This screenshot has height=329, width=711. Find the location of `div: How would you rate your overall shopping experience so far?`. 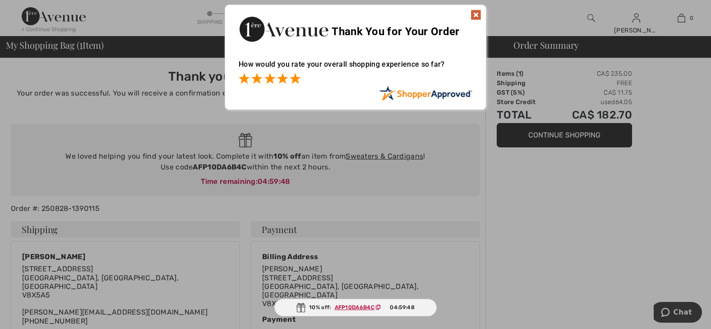

div: How would you rate your overall shopping experience so far? is located at coordinates (356, 68).